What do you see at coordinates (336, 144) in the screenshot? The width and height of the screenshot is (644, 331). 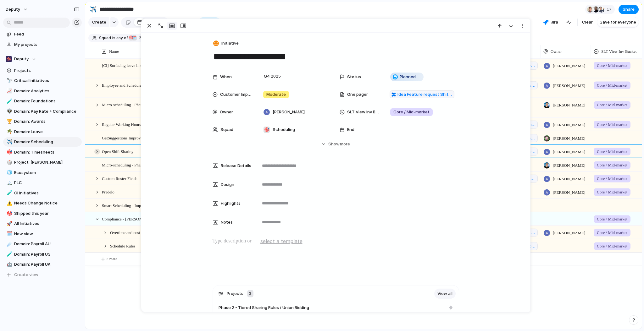 I see `button: Showmore` at bounding box center [336, 144].